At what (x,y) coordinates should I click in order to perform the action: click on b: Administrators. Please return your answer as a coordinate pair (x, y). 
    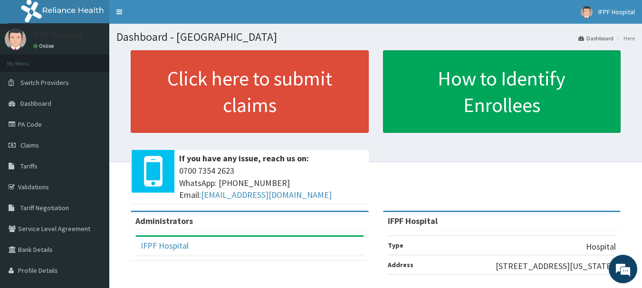
    Looking at the image, I should click on (164, 221).